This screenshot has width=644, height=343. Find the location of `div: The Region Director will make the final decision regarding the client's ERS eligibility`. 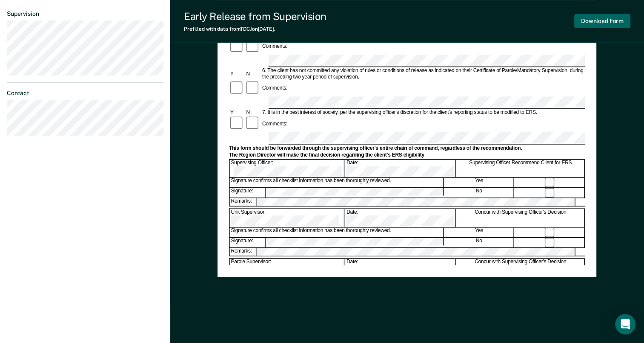

div: The Region Director will make the final decision regarding the client's ERS eligibility is located at coordinates (407, 155).